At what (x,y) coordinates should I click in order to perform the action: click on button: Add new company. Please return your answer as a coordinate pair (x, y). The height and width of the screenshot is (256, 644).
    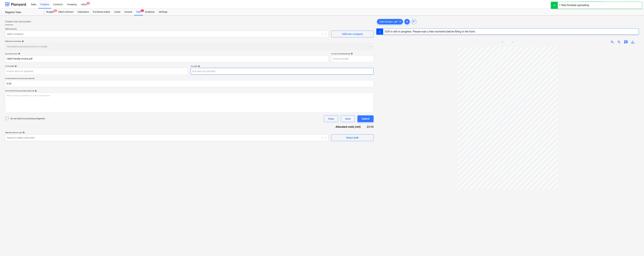
    Looking at the image, I should click on (353, 34).